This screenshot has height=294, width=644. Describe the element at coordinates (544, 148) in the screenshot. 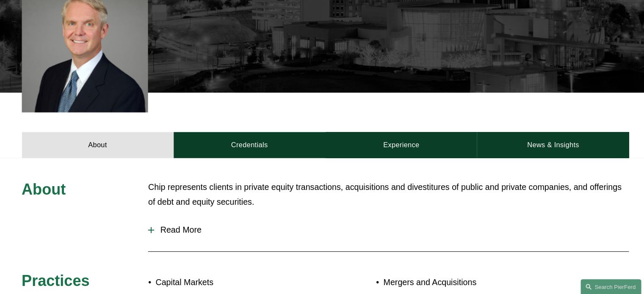

I see `a: News & Insights` at that location.